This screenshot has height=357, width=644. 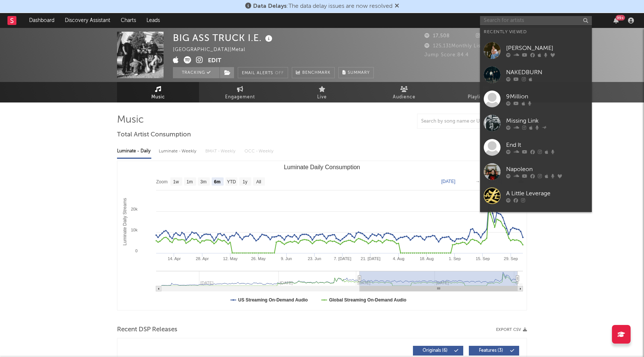 What do you see at coordinates (158, 92) in the screenshot?
I see `a: Music` at bounding box center [158, 92].